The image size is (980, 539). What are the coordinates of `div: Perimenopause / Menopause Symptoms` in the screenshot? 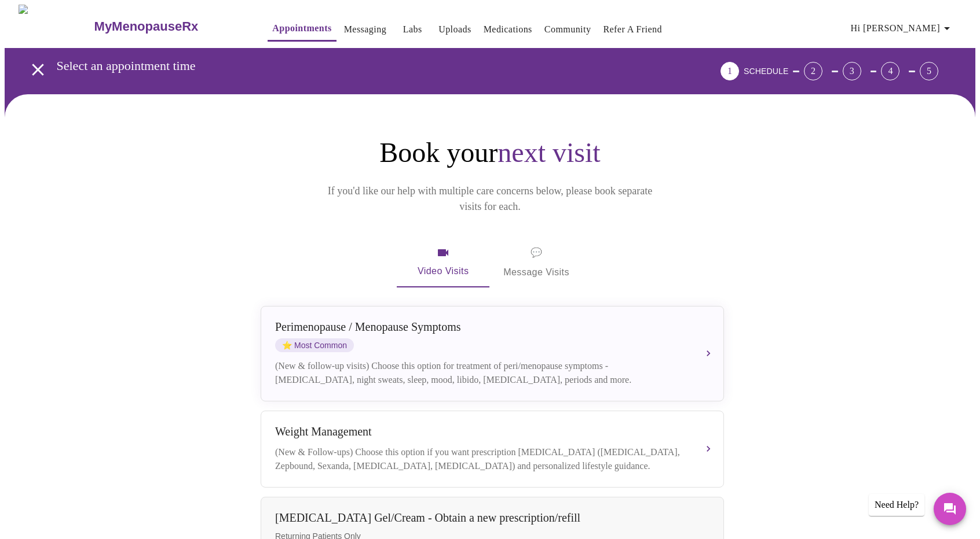 It's located at (481, 327).